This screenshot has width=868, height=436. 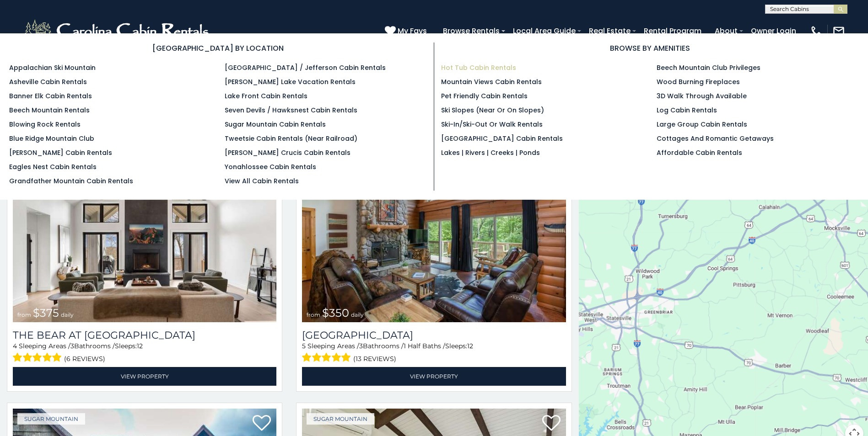 What do you see at coordinates (484, 96) in the screenshot?
I see `a: Pet Friendly Cabin Rentals` at bounding box center [484, 96].